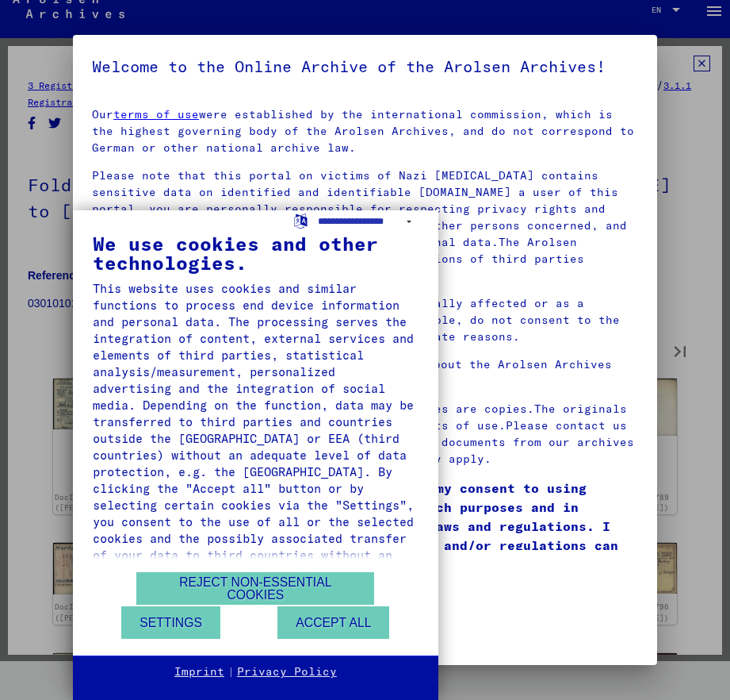  What do you see at coordinates (287, 672) in the screenshot?
I see `a: Privacy Policy` at bounding box center [287, 672].